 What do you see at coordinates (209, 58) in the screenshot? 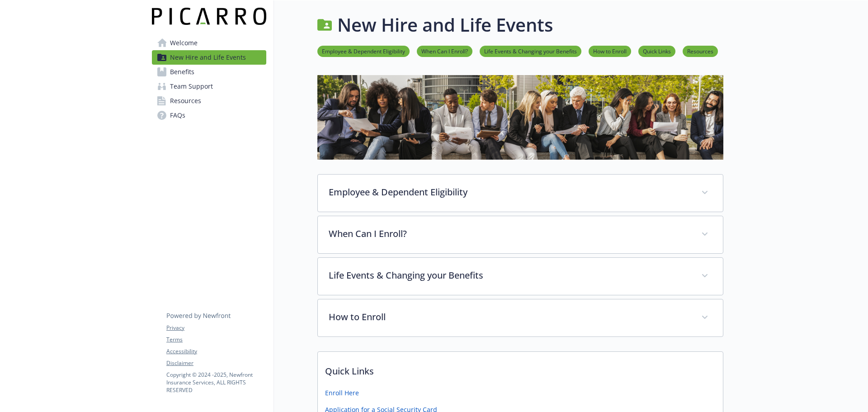
I see `a: New Hire and Life Events` at bounding box center [209, 58].